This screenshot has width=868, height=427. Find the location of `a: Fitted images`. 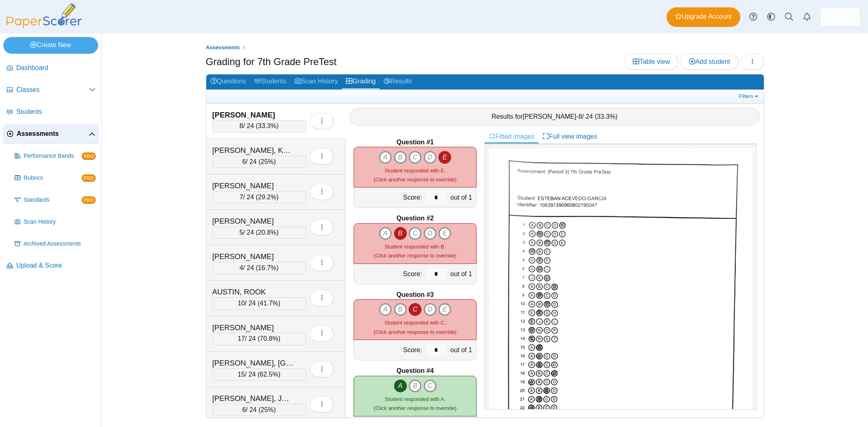

a: Fitted images is located at coordinates (511, 137).